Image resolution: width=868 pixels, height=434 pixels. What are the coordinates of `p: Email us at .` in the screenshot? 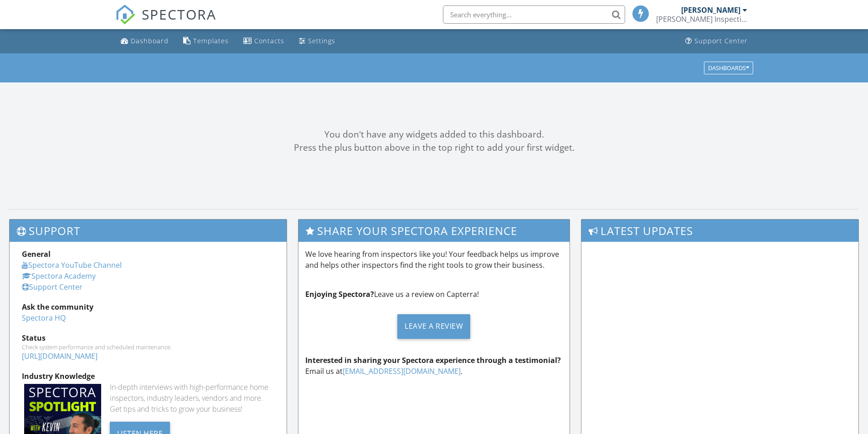 It's located at (434, 366).